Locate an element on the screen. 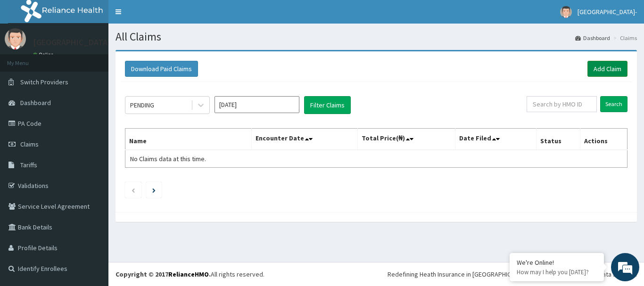 This screenshot has width=644, height=286. li: Claims is located at coordinates (624, 38).